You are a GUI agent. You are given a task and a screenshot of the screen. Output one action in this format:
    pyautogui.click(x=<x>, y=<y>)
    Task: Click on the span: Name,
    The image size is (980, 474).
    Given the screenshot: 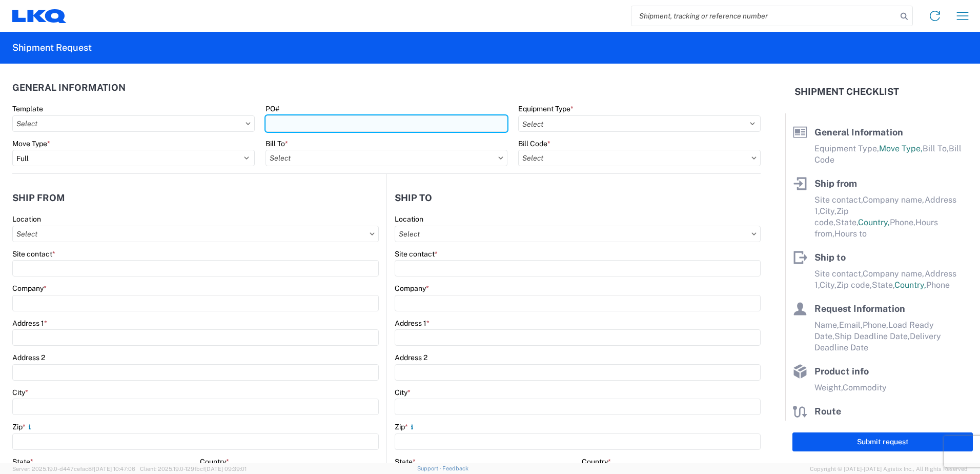 What is the action you would take?
    pyautogui.click(x=827, y=325)
    